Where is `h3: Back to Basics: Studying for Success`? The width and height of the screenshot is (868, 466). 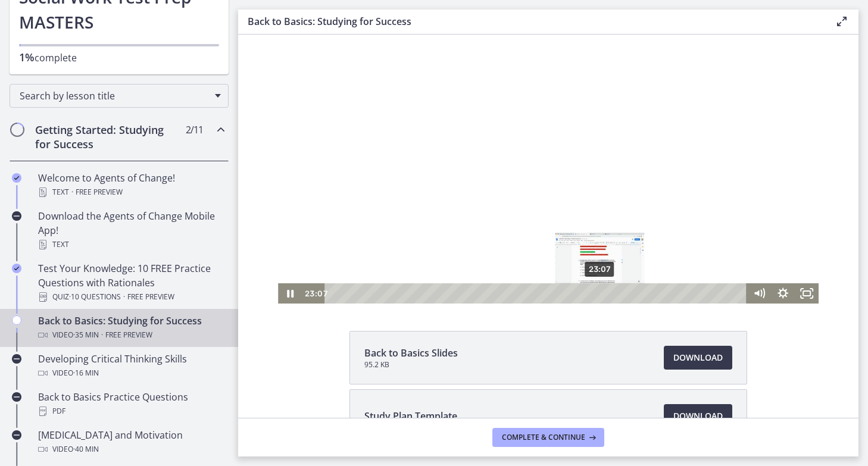
h3: Back to Basics: Studying for Success is located at coordinates (531, 21).